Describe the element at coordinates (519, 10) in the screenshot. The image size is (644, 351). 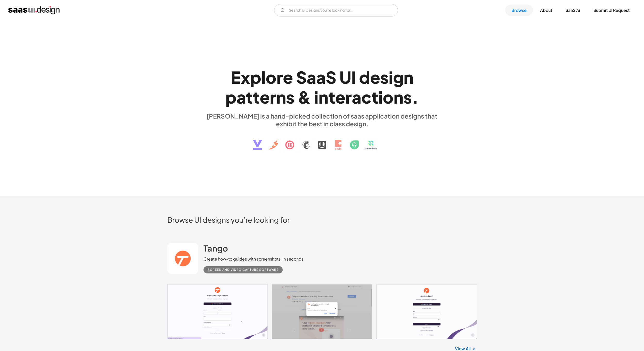
I see `a: Browse` at that location.